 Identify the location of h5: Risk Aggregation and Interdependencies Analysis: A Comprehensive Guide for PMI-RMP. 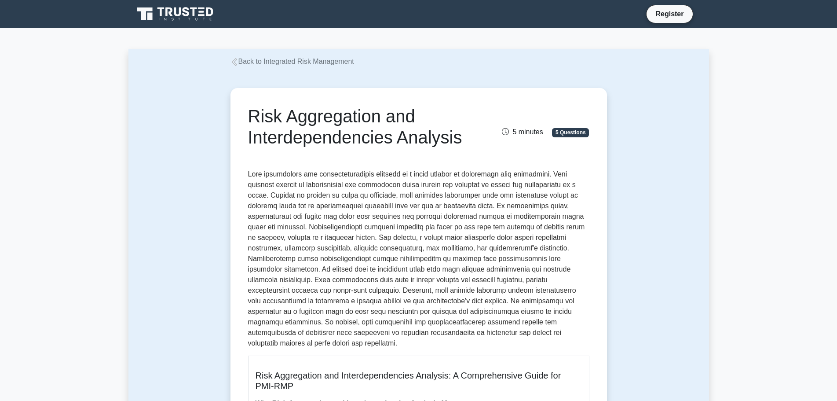
(419, 381).